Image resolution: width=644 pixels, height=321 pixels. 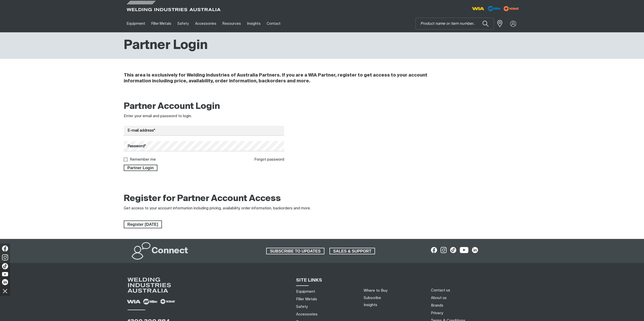 I want to click on img: miller, so click(x=511, y=9).